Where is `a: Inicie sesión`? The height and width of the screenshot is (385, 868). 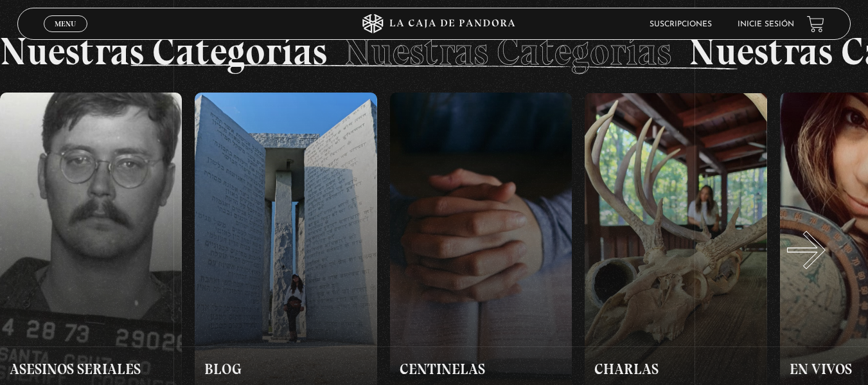 a: Inicie sesión is located at coordinates (766, 25).